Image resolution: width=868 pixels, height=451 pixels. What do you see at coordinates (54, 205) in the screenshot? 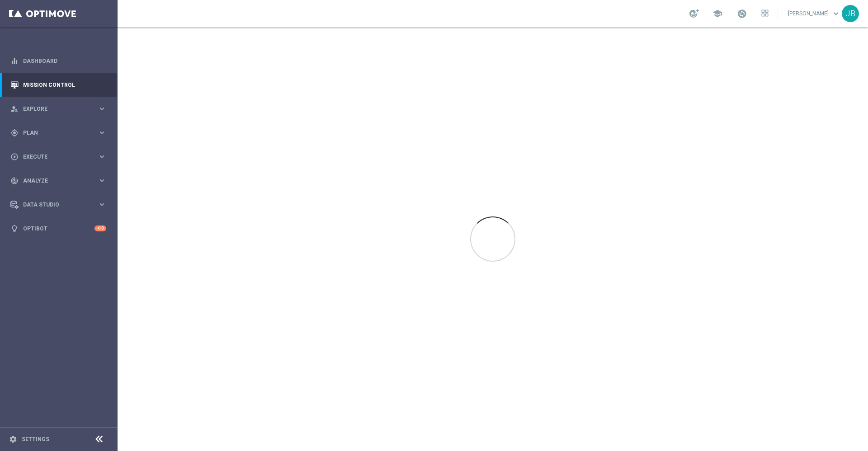
I see `div: Data Studio` at bounding box center [54, 205].